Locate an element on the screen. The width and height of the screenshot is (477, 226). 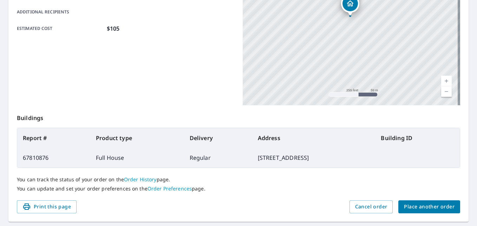
th: Product type is located at coordinates (137, 138).